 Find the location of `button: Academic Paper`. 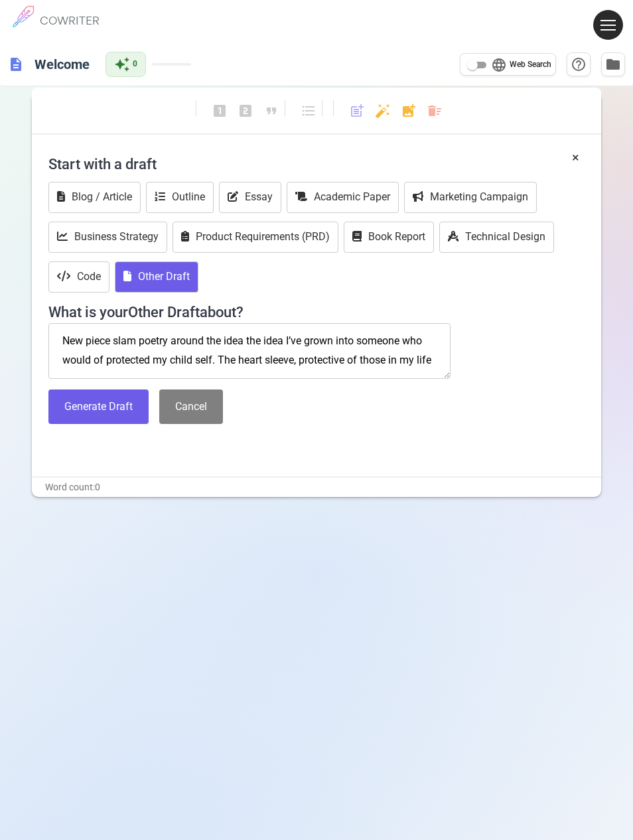

button: Academic Paper is located at coordinates (342, 197).